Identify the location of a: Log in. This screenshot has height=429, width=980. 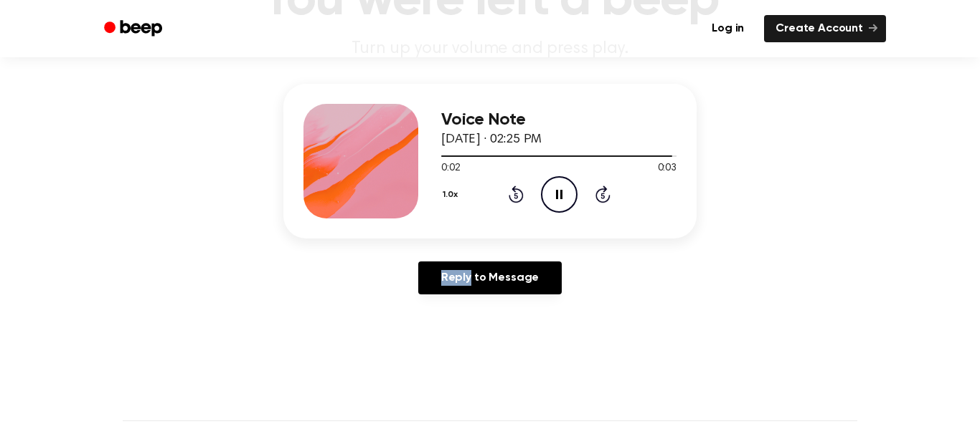
(727, 29).